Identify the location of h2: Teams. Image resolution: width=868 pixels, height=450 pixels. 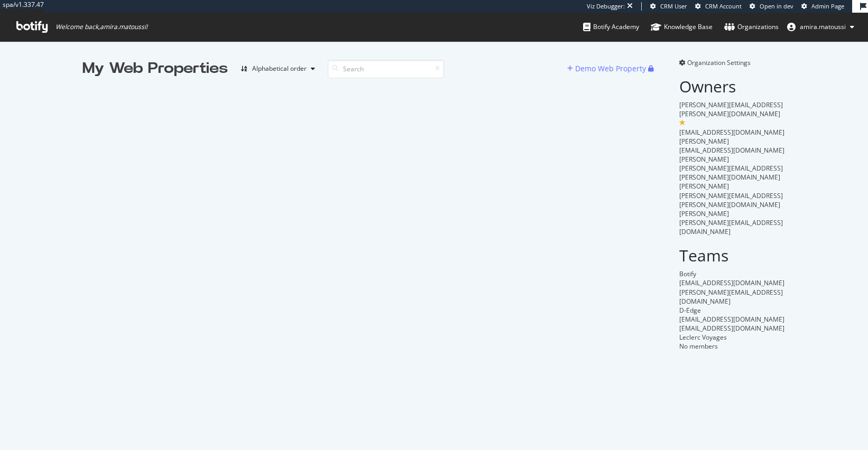
(732, 255).